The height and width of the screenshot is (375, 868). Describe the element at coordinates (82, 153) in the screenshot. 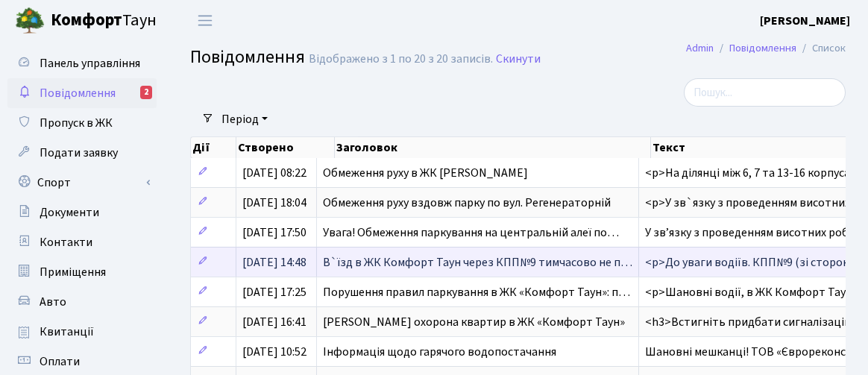

I see `a: Подати заявку` at that location.